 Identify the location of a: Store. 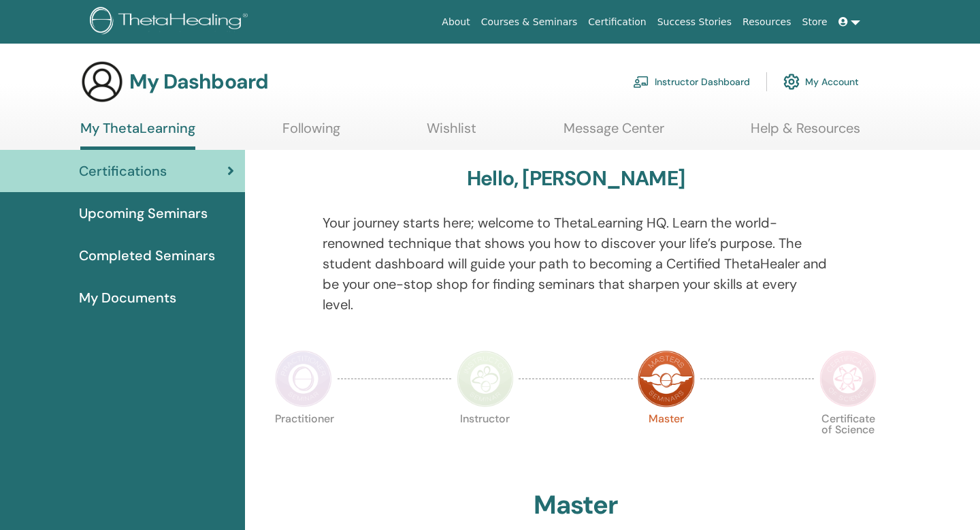
(815, 21).